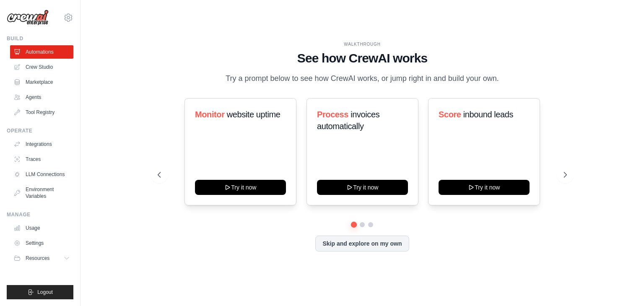 This screenshot has height=306, width=644. I want to click on a: Crew Studio, so click(42, 67).